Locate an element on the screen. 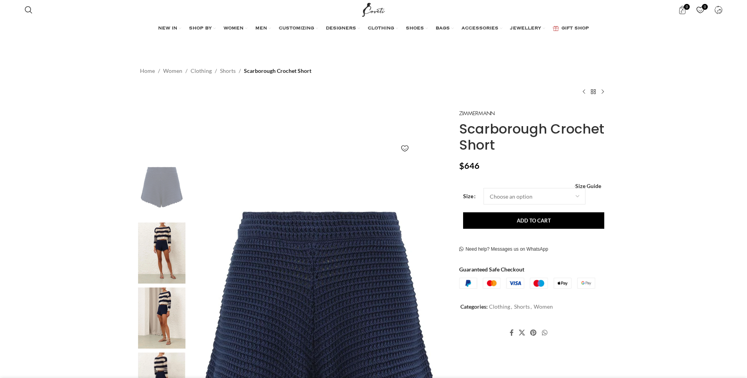 The height and width of the screenshot is (378, 747). span: MEN is located at coordinates (261, 29).